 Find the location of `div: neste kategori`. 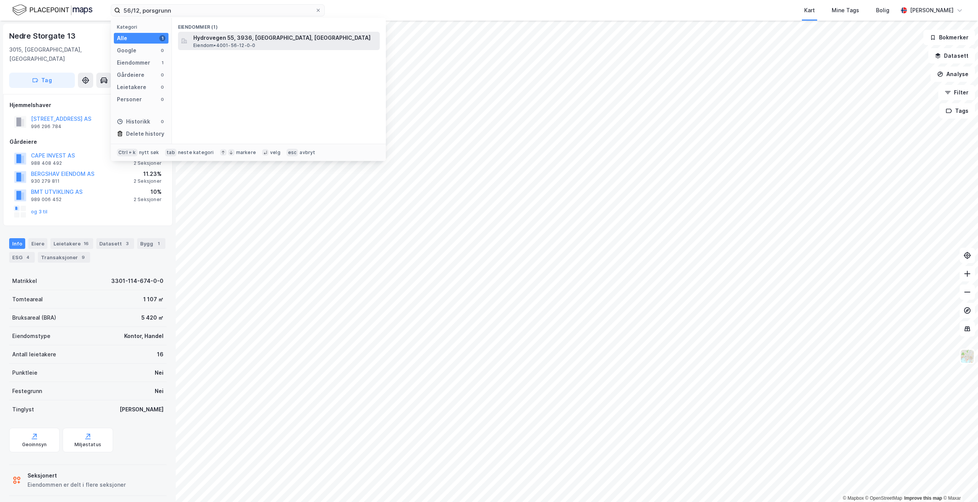

div: neste kategori is located at coordinates (196, 152).